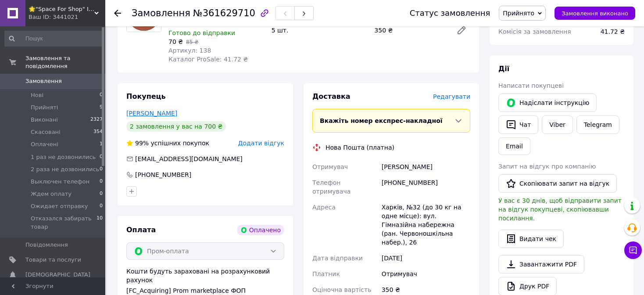 The width and height of the screenshot is (644, 295). What do you see at coordinates (261, 143) in the screenshot?
I see `span: Додати відгук` at bounding box center [261, 143].